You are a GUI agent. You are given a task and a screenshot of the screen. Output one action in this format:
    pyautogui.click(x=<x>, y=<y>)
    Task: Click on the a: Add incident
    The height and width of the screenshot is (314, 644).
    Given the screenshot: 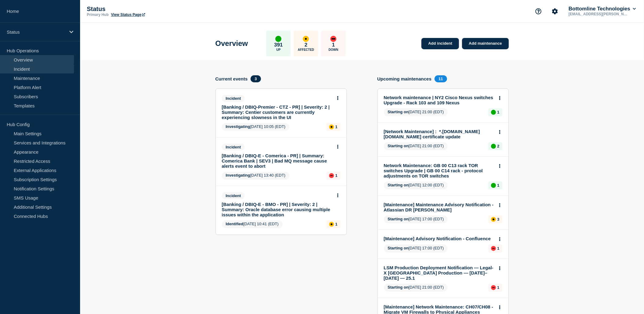 What is the action you would take?
    pyautogui.click(x=440, y=43)
    